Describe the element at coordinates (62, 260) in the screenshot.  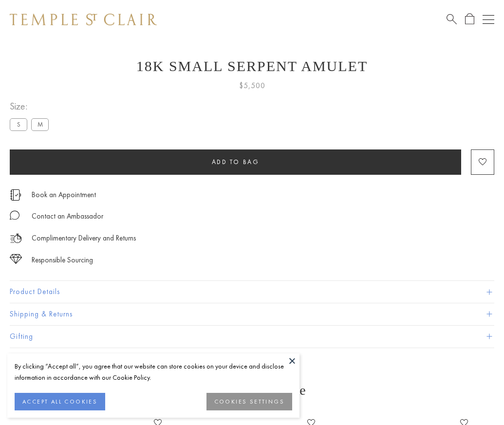
I see `div: Responsible Sourcing` at that location.